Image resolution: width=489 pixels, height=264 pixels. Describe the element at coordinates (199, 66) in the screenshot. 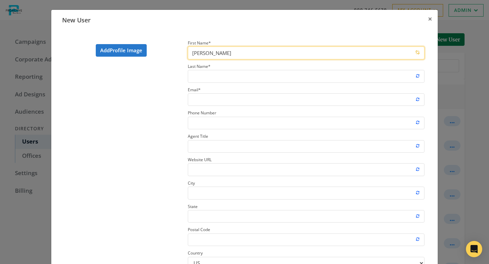

I see `small: Last Name *` at that location.